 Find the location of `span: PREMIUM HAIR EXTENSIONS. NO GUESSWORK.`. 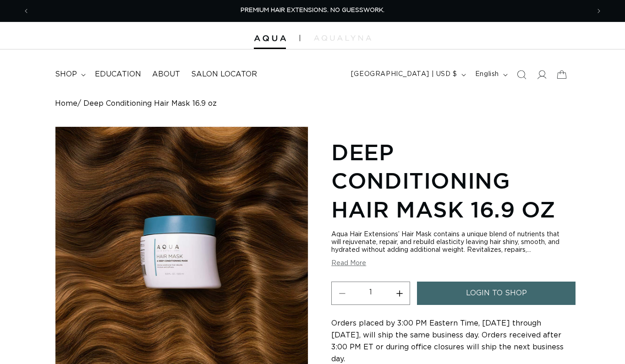

span: PREMIUM HAIR EXTENSIONS. NO GUESSWORK. is located at coordinates (312, 10).